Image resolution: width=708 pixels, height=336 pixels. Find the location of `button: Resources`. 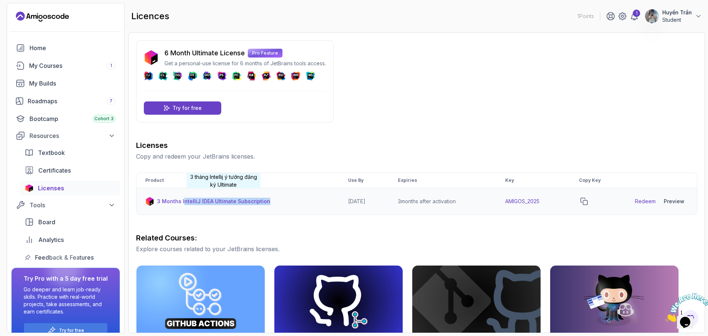

button: Resources is located at coordinates (66, 136).